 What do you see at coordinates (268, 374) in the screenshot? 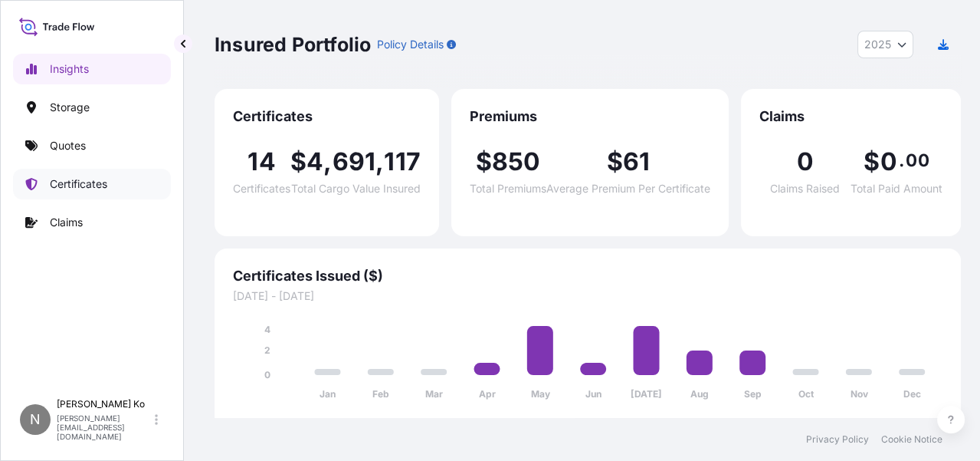
I see `tspan: 0` at bounding box center [268, 374].